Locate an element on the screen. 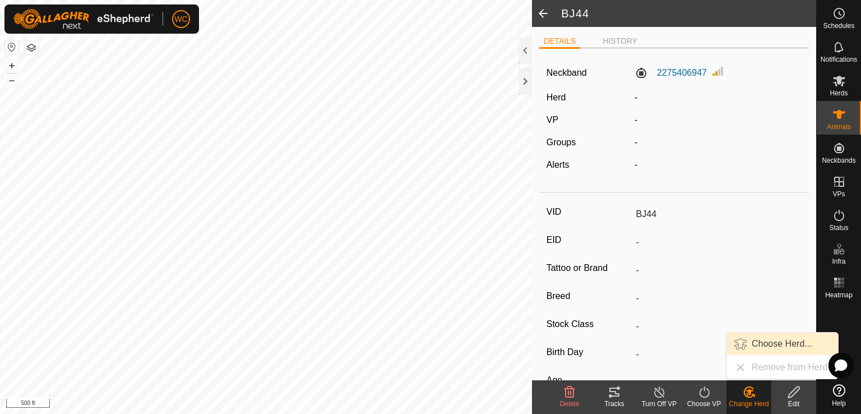 The image size is (861, 414). label: Alerts is located at coordinates (558, 164).